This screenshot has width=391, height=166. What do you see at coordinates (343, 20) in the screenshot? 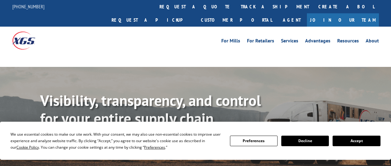
I see `a: Join Our Team` at bounding box center [343, 20].